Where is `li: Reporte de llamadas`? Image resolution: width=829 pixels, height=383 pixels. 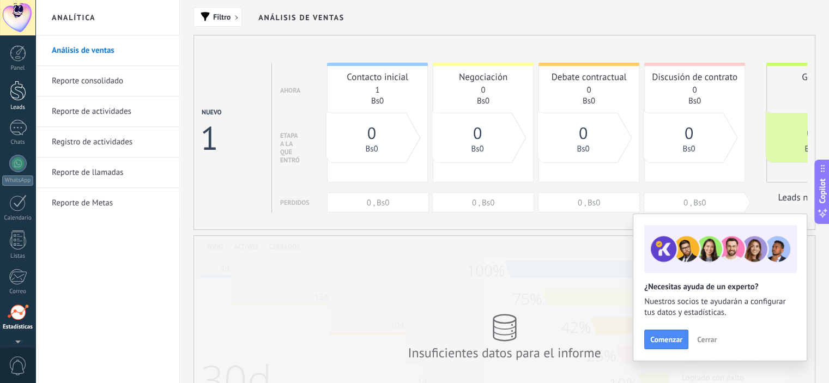 li: Reporte de llamadas is located at coordinates (107, 173).